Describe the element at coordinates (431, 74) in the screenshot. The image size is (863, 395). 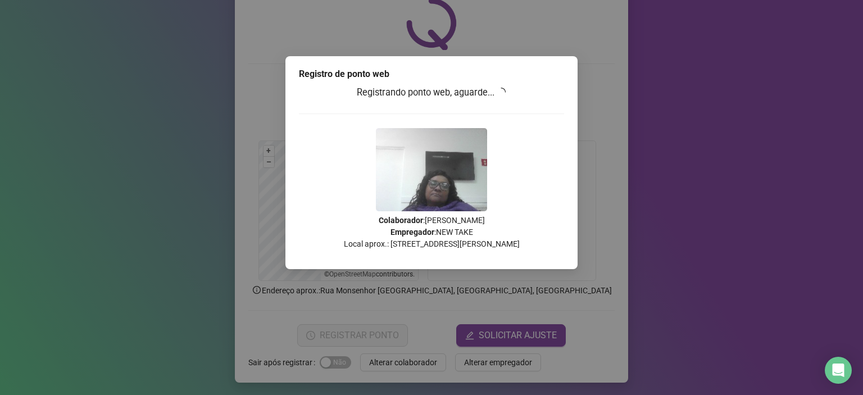
I see `div: Registro de ponto web` at that location.